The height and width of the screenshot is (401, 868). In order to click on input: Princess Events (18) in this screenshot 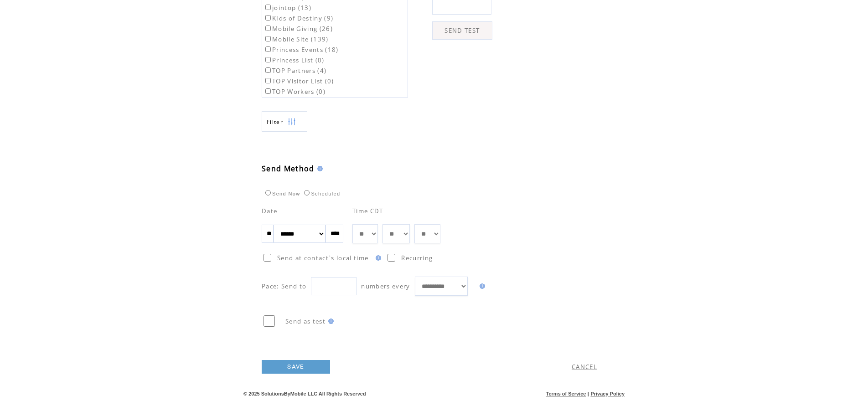, I will do `click(268, 49)`.